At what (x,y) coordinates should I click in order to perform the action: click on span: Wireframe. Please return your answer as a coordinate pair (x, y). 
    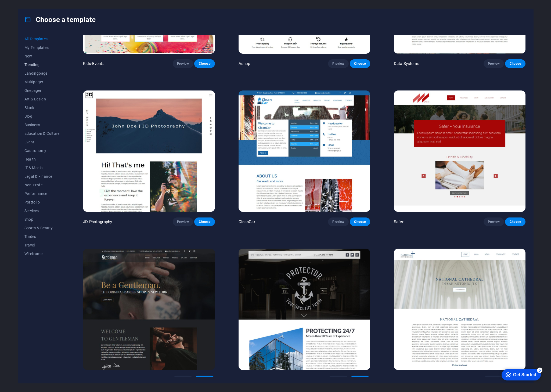
    Looking at the image, I should click on (42, 254).